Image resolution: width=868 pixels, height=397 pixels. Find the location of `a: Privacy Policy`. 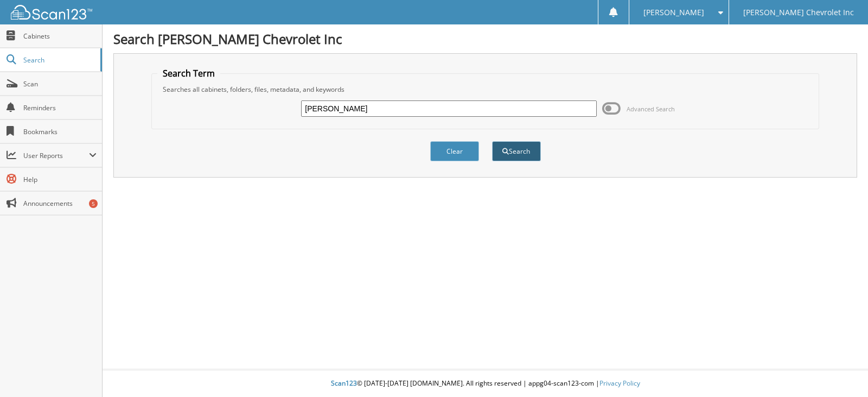

a: Privacy Policy is located at coordinates (620, 382).